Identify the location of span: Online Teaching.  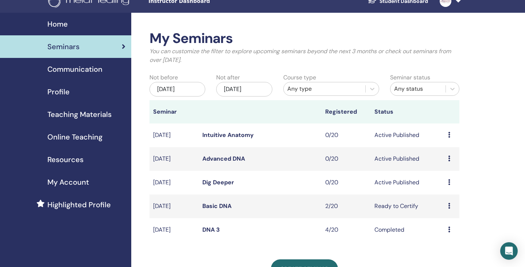
(75, 137).